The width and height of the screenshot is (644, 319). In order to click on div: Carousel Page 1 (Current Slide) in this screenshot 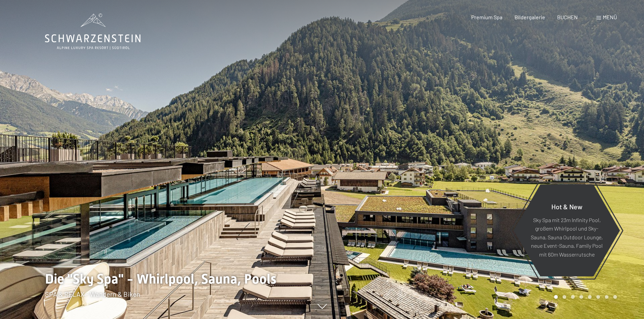, I will do `click(556, 297)`.